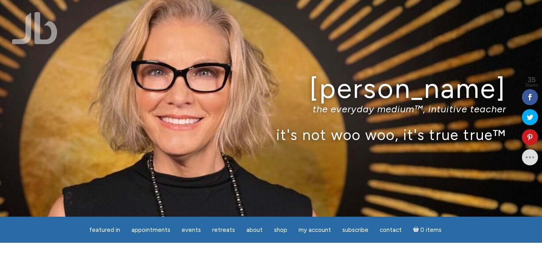 The width and height of the screenshot is (542, 258). Describe the element at coordinates (315, 230) in the screenshot. I see `a: My Account` at that location.